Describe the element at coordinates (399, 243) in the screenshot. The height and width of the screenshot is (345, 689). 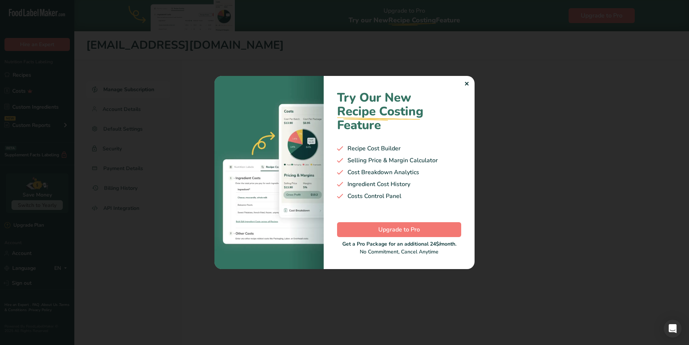
I see `div: Get a Pro Package for an additional 24$/month.` at that location.